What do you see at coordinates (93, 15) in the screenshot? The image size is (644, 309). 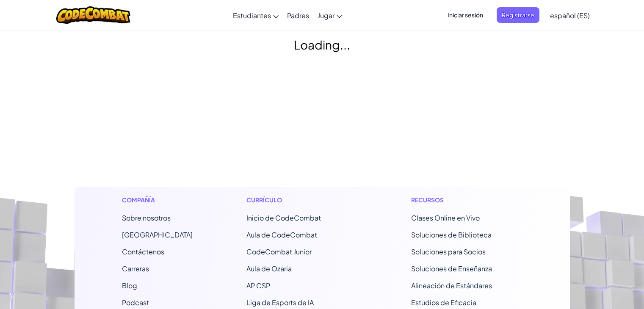 I see `img: CodeCombat logo` at bounding box center [93, 15].